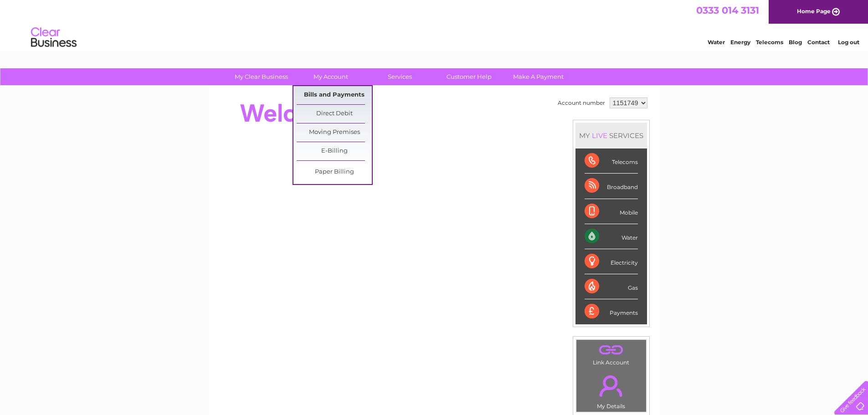 The width and height of the screenshot is (868, 415). What do you see at coordinates (581, 103) in the screenshot?
I see `td: Account number` at bounding box center [581, 103].